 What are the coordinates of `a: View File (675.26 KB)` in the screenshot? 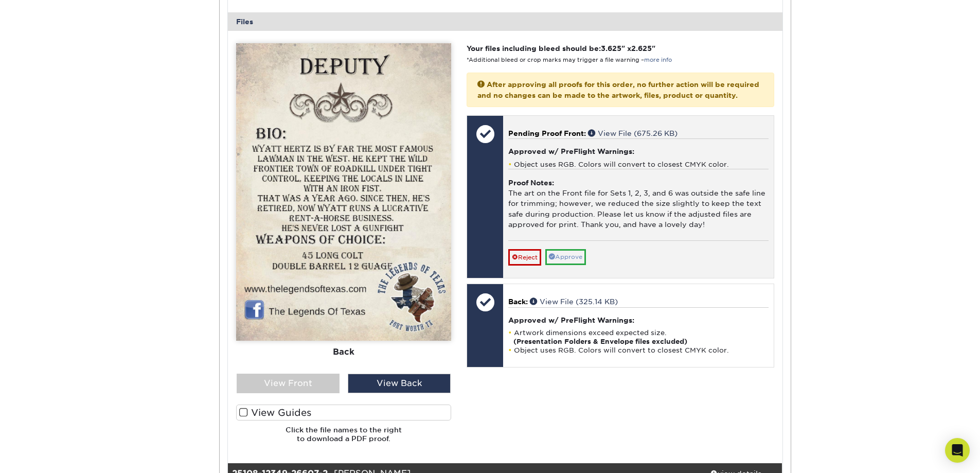 It's located at (633, 133).